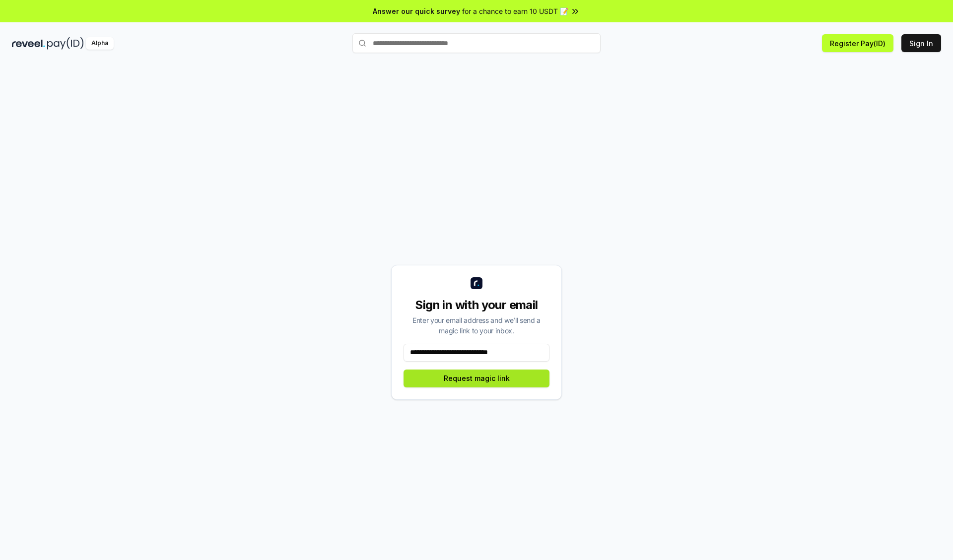 Image resolution: width=953 pixels, height=560 pixels. What do you see at coordinates (515, 11) in the screenshot?
I see `span: for a chance to earn 10 USDT 📝` at bounding box center [515, 11].